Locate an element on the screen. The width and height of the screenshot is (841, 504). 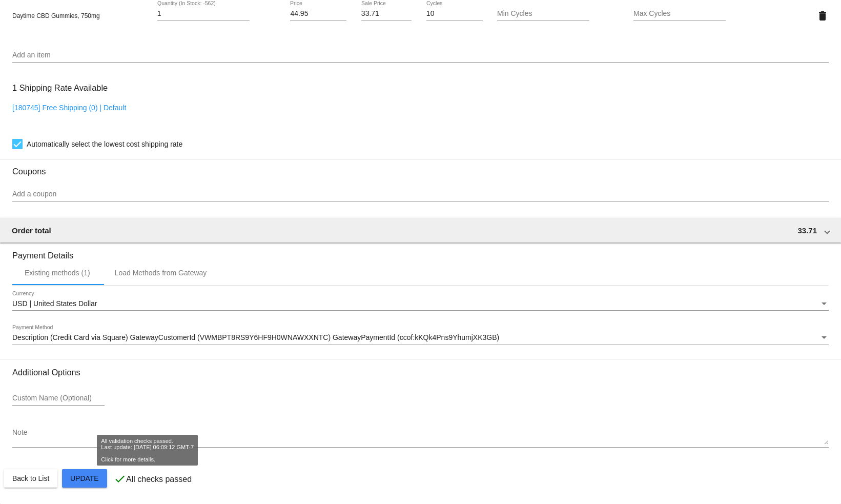
span: USD | United States Dollar is located at coordinates (55, 303).